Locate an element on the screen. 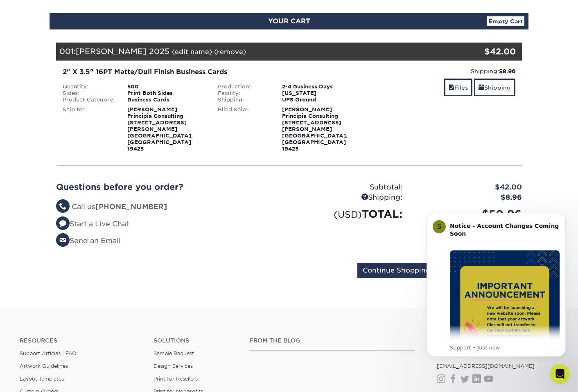 Image resolution: width=578 pixels, height=392 pixels. div: message notification from Support, Just now. Notice - Account Changes Coming Soon ​ Past Order Fi... is located at coordinates (82, 80).